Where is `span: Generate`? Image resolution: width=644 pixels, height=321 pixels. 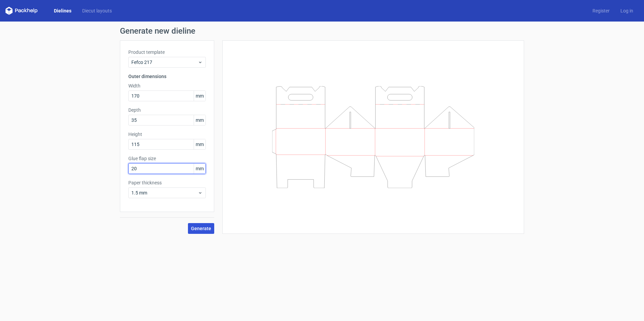 span: Generate is located at coordinates (201, 229).